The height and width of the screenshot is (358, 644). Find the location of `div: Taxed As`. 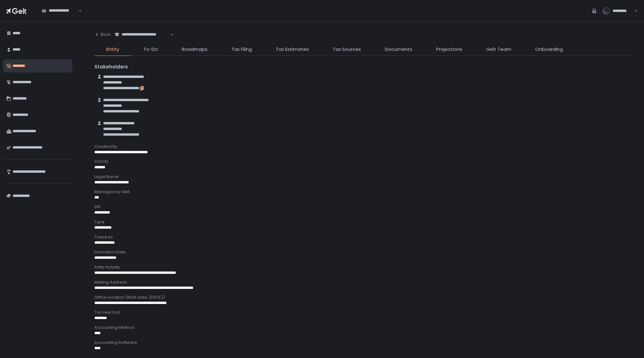

div: Taxed As is located at coordinates (365, 237).